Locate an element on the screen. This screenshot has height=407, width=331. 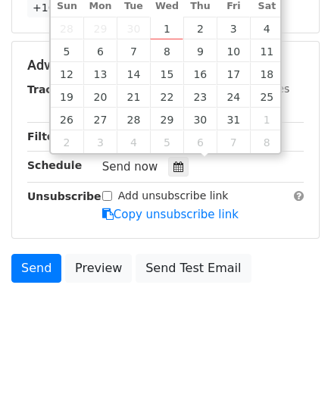
span: October 4, 2025 is located at coordinates (267, 28).